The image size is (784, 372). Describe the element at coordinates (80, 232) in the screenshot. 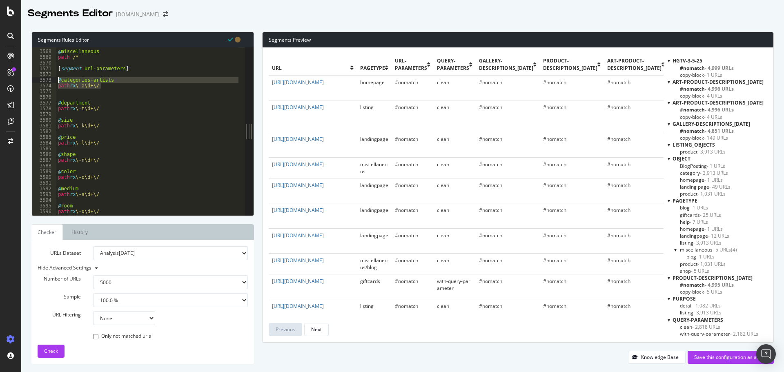

I see `a: History` at that location.